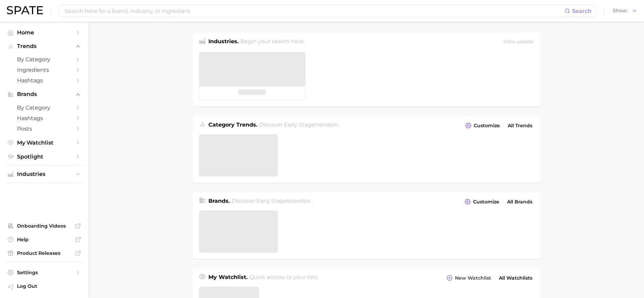  Describe the element at coordinates (44, 253) in the screenshot. I see `span: Product Releases` at that location.